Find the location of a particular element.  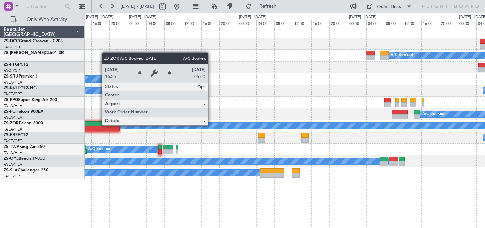

a: ZS-TWPKing Air 260 is located at coordinates (24, 147).